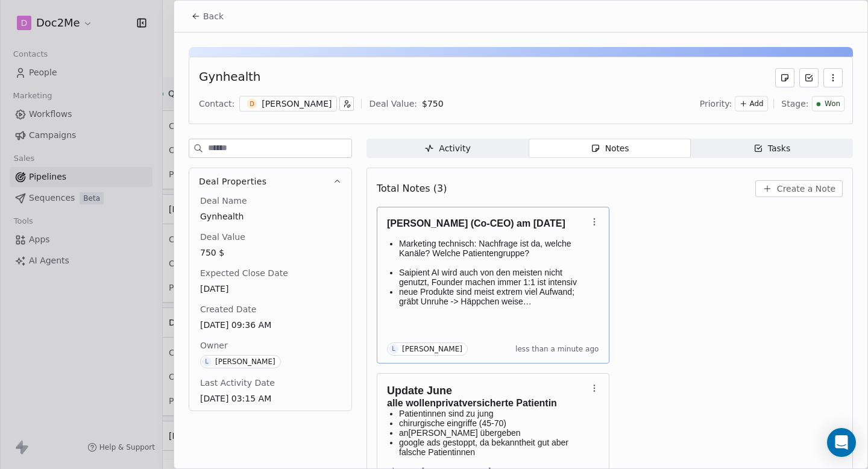 The height and width of the screenshot is (469, 868). What do you see at coordinates (795, 104) in the screenshot?
I see `span: Stage:` at bounding box center [795, 104].